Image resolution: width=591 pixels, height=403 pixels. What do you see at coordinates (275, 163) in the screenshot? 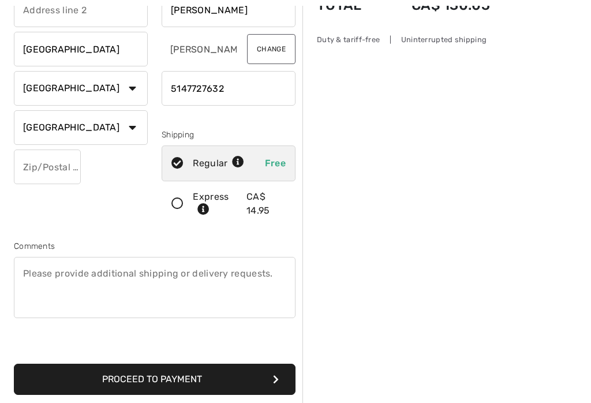
I see `span: Free` at bounding box center [275, 163].